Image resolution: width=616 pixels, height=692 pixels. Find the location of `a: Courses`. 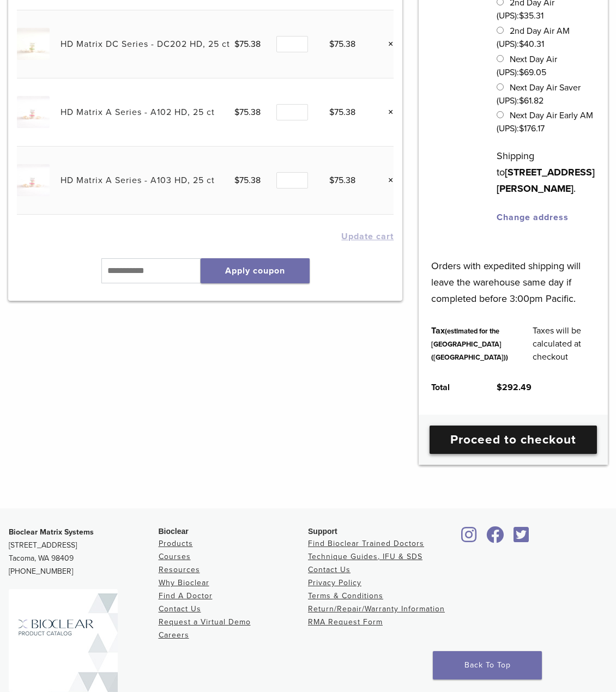

a: Courses is located at coordinates (174, 556).